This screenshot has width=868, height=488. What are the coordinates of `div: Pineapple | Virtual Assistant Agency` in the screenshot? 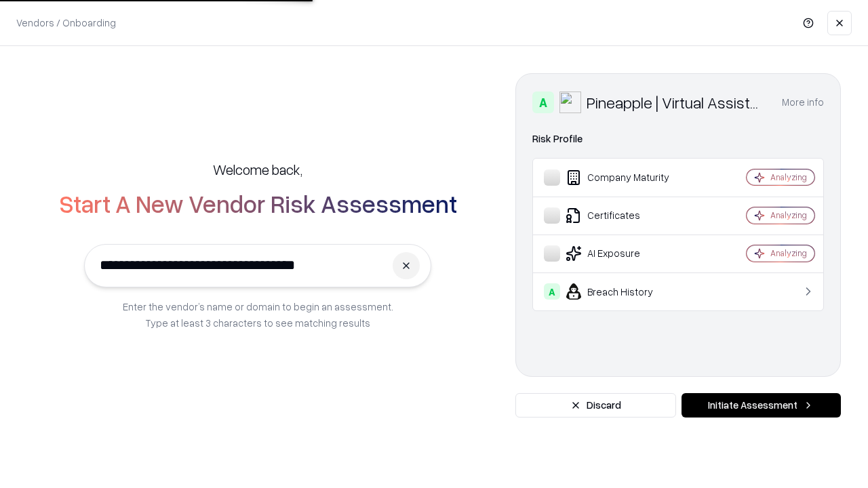 It's located at (676, 102).